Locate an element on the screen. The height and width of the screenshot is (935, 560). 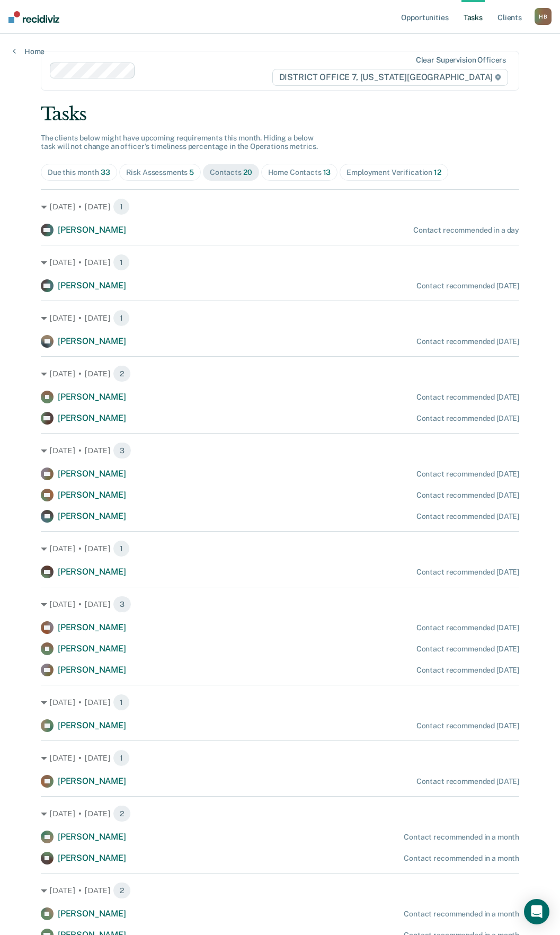
div: Risk Assessments is located at coordinates (160, 173).